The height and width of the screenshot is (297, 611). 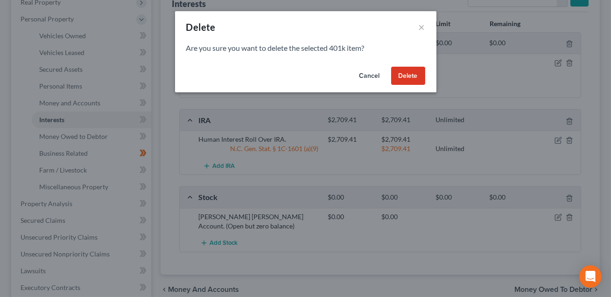 I want to click on div: Open Intercom Messenger, so click(x=590, y=277).